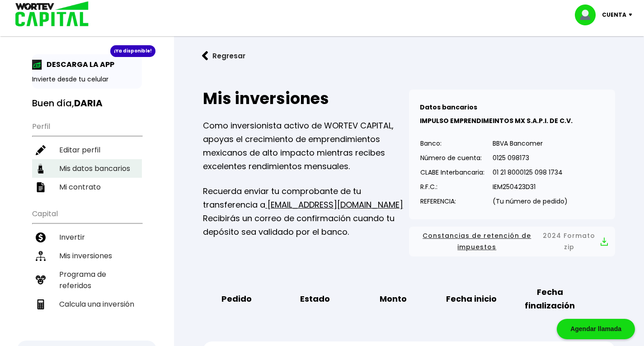  Describe the element at coordinates (596, 329) in the screenshot. I see `div: Agendar llamada` at that location.